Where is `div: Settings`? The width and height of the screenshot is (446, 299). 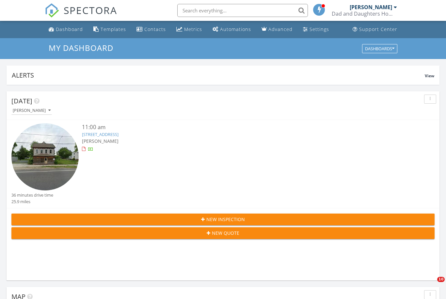
div: Settings is located at coordinates (319, 29).